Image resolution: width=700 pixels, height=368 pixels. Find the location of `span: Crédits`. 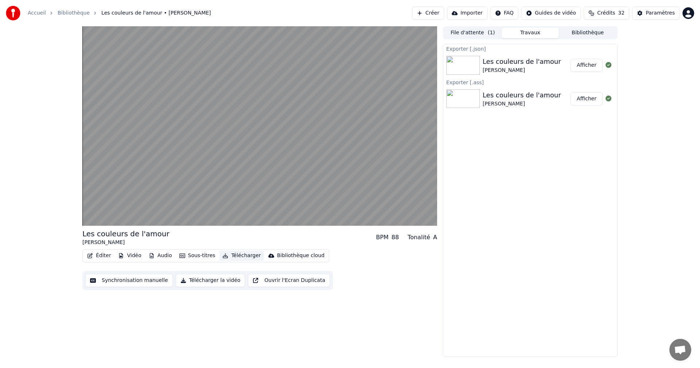

span: Crédits is located at coordinates (606, 13).